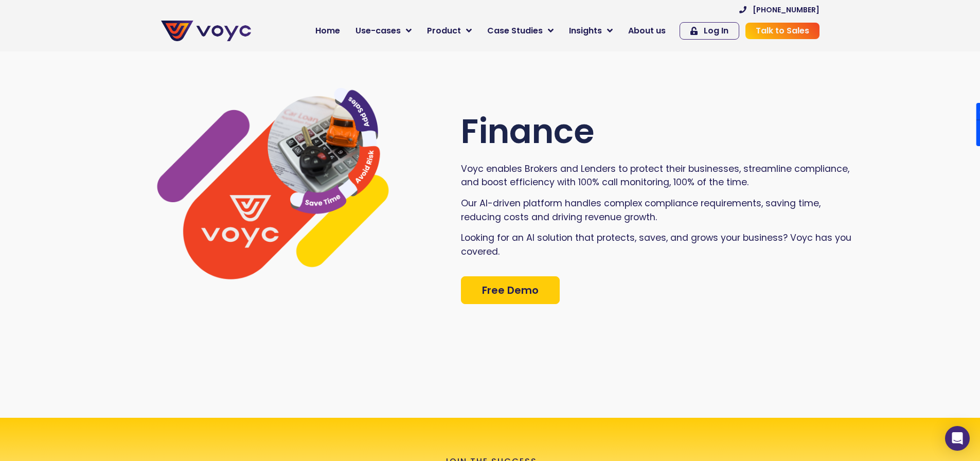  I want to click on a: Talk to Sales, so click(783, 31).